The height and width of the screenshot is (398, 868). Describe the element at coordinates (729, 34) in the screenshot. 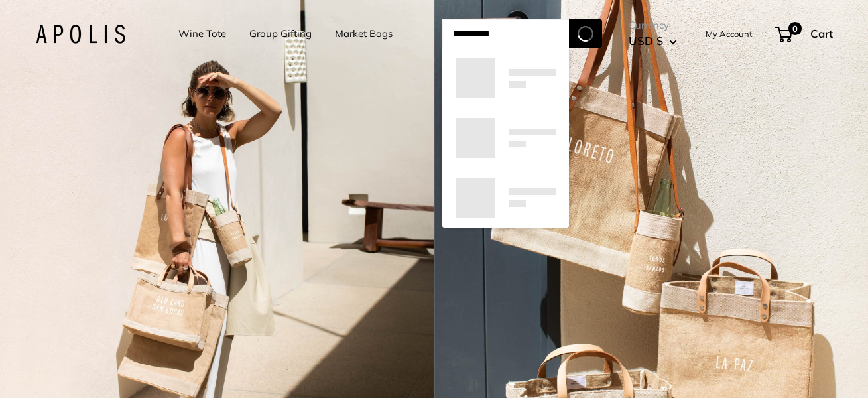

I see `a: My Account` at that location.